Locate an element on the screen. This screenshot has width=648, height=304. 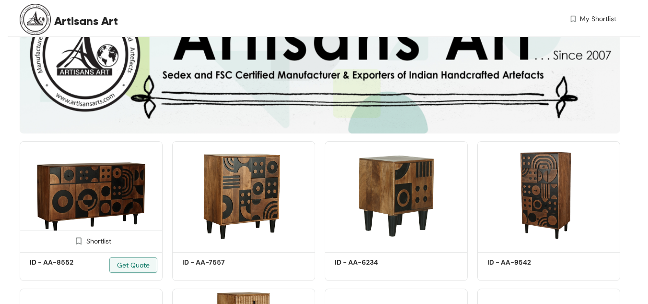
span: Get Quote is located at coordinates (133, 265).